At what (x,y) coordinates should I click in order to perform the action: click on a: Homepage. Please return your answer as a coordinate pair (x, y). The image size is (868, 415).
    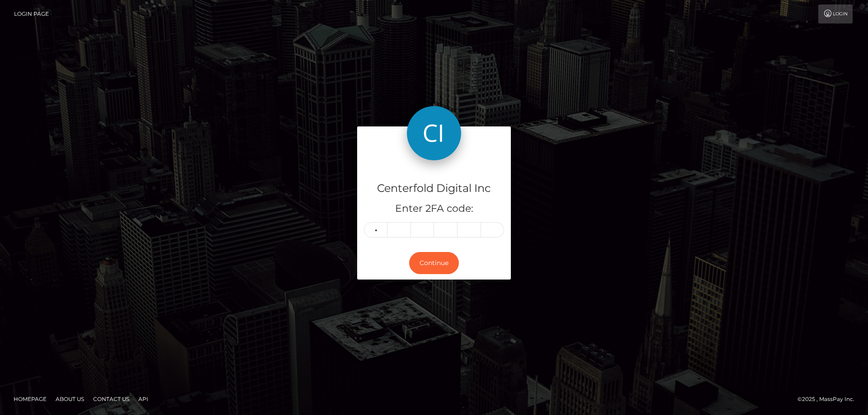
    Looking at the image, I should click on (30, 399).